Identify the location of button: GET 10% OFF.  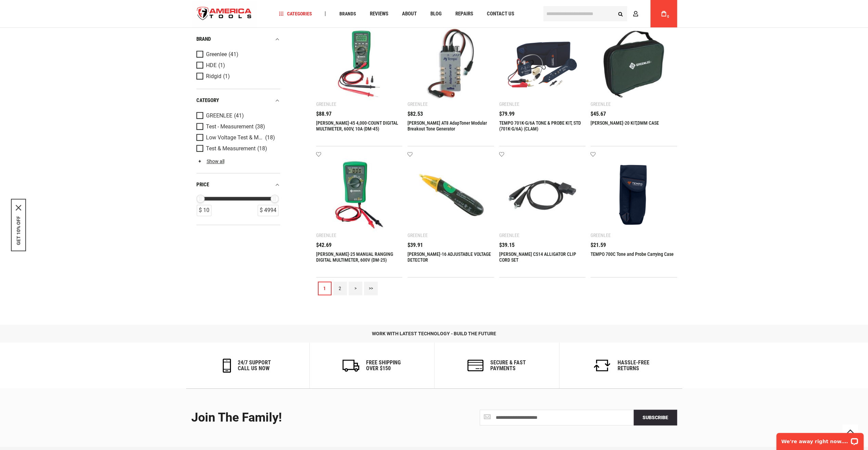
(18, 230).